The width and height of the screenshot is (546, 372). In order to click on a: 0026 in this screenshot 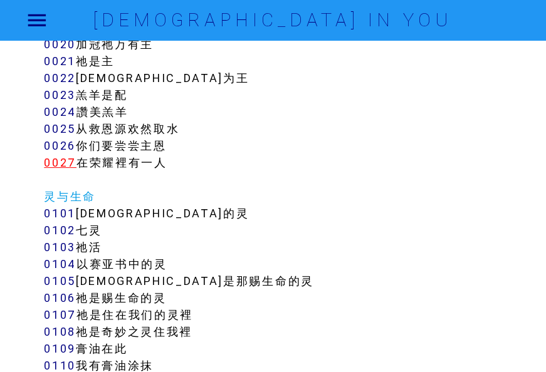, I will do `click(60, 145)`.